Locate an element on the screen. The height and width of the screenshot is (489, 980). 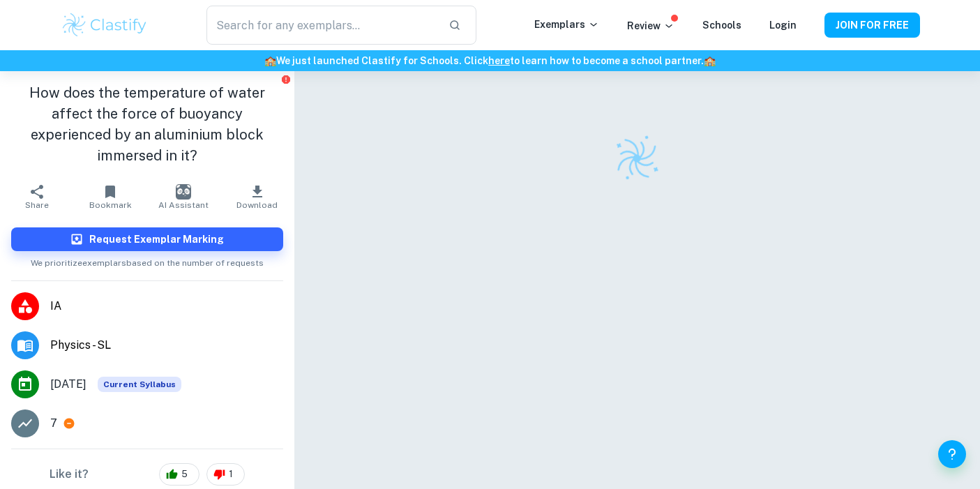
span: Download is located at coordinates (256, 205).